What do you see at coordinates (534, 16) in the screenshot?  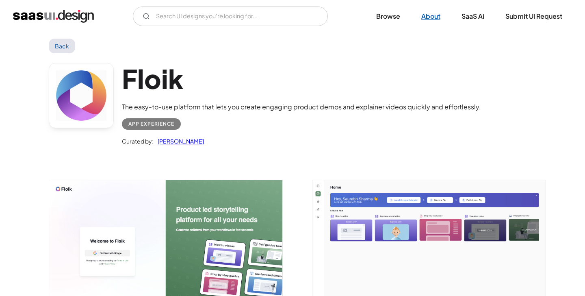 I see `a: Submit UI Request` at bounding box center [534, 16].